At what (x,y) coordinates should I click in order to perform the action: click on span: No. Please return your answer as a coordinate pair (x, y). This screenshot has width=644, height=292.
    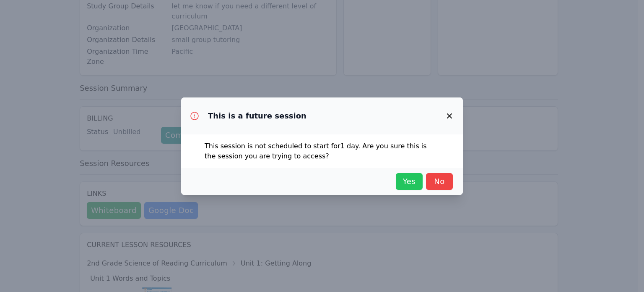
    Looking at the image, I should click on (440, 182).